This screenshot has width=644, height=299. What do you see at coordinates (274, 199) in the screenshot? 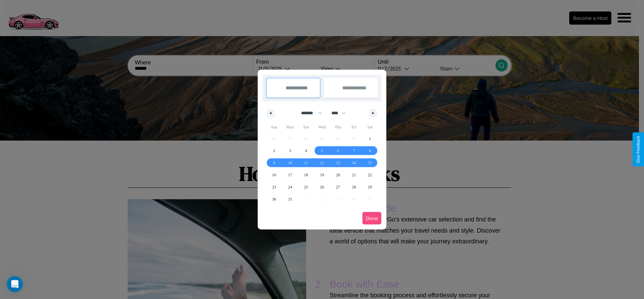
I see `button: 30` at bounding box center [274, 199].